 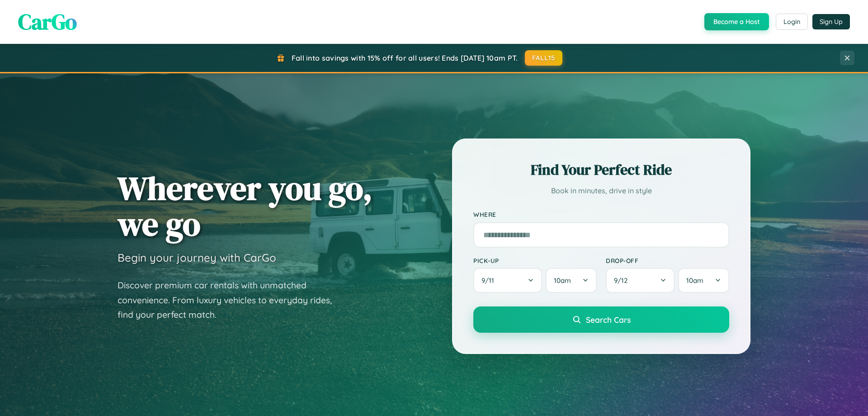 What do you see at coordinates (736, 22) in the screenshot?
I see `button: Become a Host` at bounding box center [736, 22].